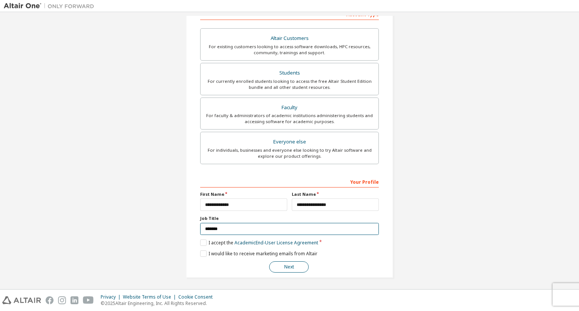 This screenshot has width=579, height=311. What do you see at coordinates (290, 38) in the screenshot?
I see `div: Altair Customers` at bounding box center [290, 38].